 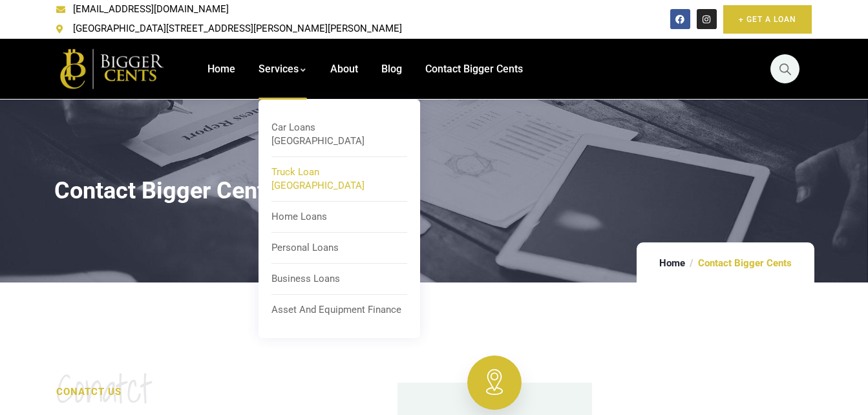 I want to click on a: Asset and Equipment Finance, so click(x=339, y=310).